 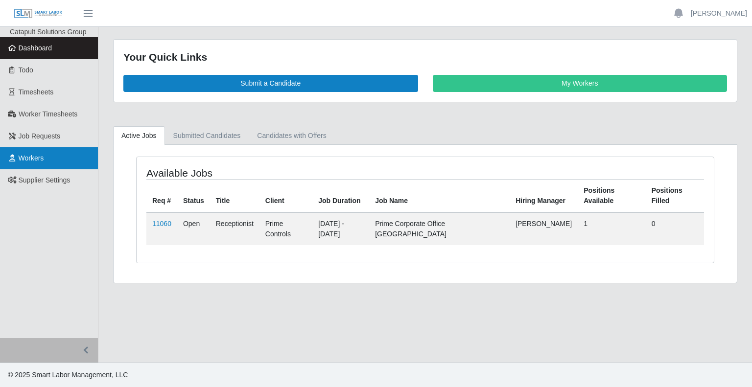 What do you see at coordinates (271, 83) in the screenshot?
I see `a: Submit a Candidate` at bounding box center [271, 83].